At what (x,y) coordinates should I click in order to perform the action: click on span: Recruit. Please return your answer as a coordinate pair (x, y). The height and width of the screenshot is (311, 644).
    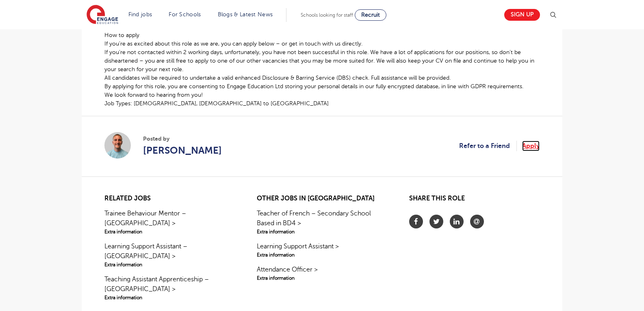
    Looking at the image, I should click on (371, 15).